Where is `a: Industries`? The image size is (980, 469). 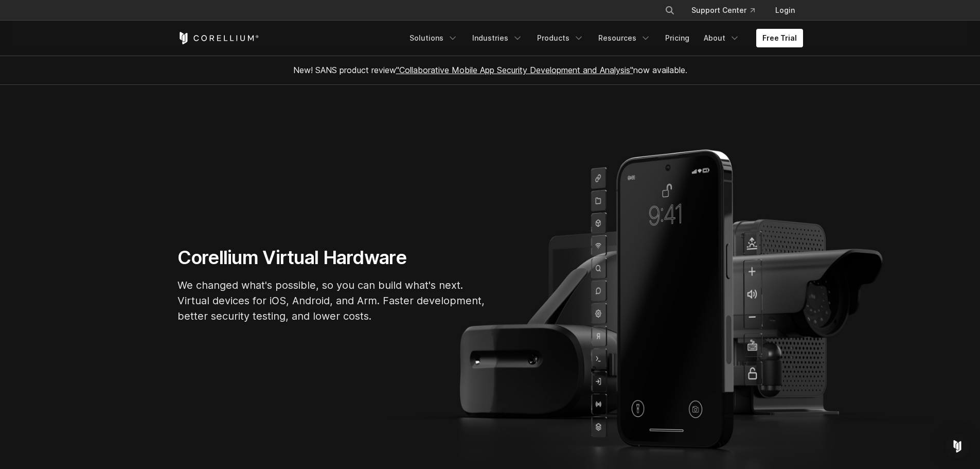 a: Industries is located at coordinates (498, 38).